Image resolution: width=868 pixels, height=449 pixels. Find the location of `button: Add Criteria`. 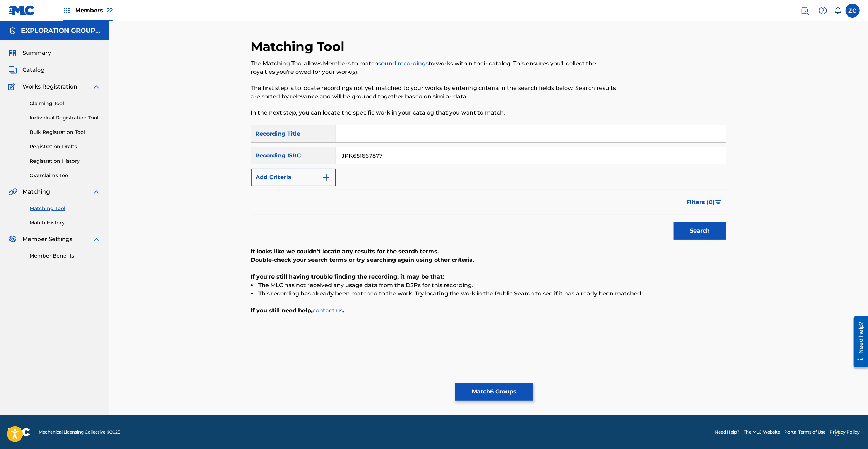

button: Add Criteria is located at coordinates (294, 177).